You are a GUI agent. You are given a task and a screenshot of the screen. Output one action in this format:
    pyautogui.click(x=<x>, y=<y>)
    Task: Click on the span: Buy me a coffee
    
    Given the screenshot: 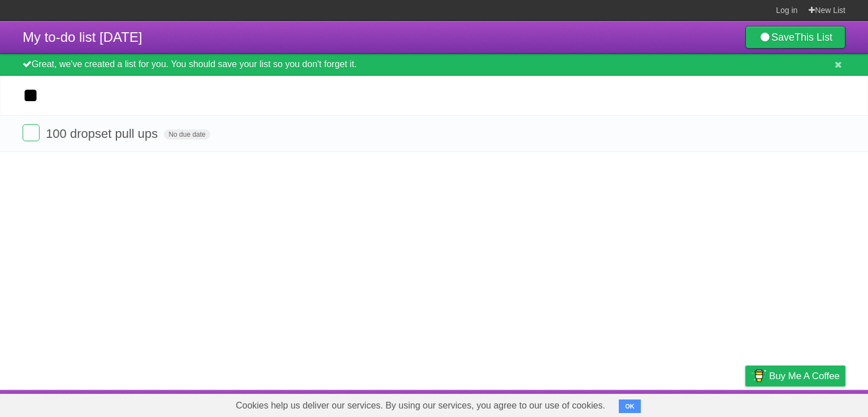 What is the action you would take?
    pyautogui.click(x=804, y=376)
    